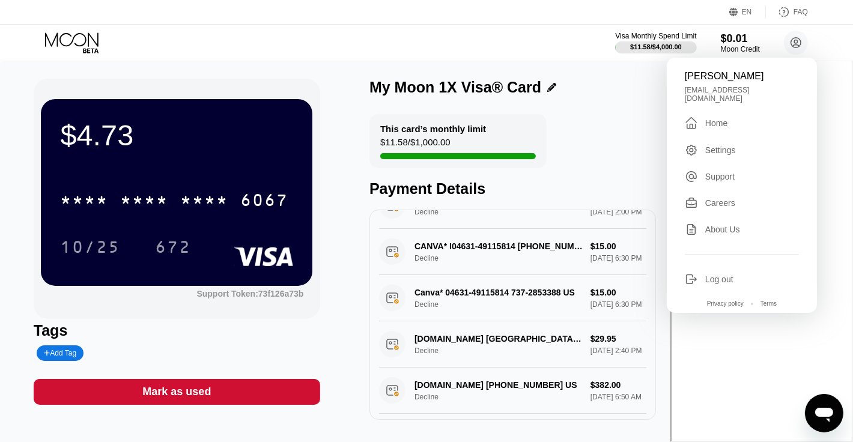 This screenshot has height=442, width=853. What do you see at coordinates (656, 36) in the screenshot?
I see `div: Visa Monthly Spend Limit` at bounding box center [656, 36].